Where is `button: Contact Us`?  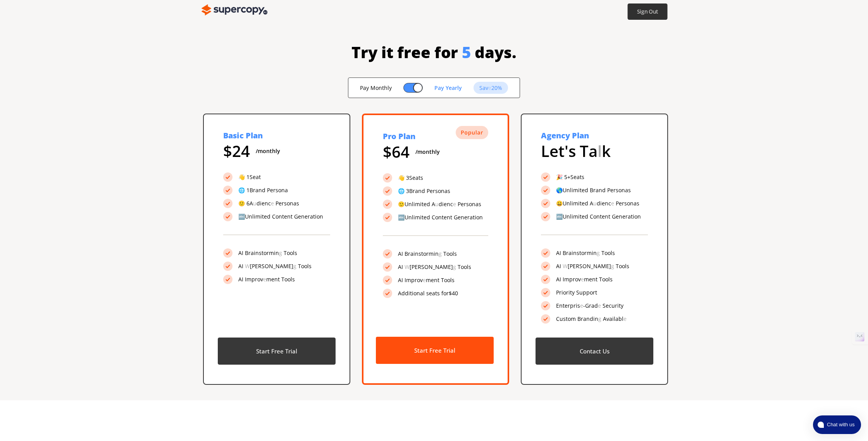 button: Contact Us is located at coordinates (594, 350).